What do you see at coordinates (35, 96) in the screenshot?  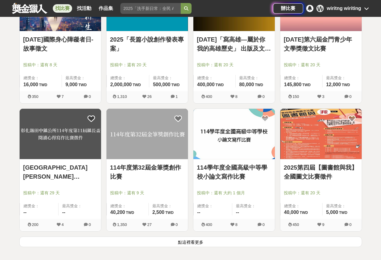 I see `span: 350` at bounding box center [35, 96].